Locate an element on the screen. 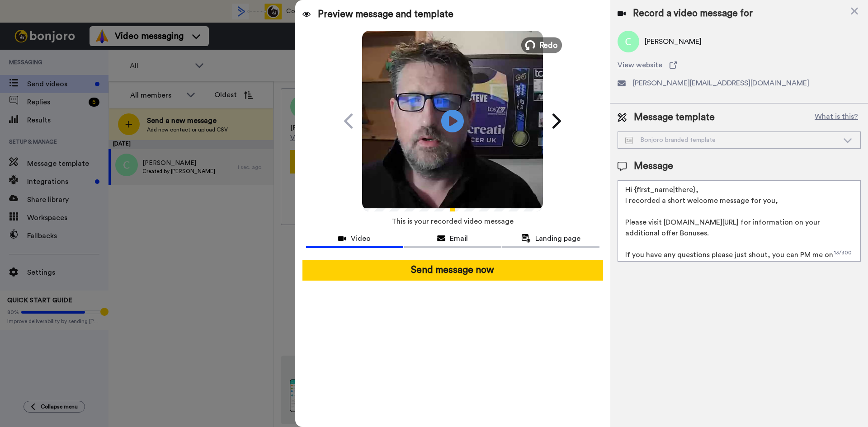 The width and height of the screenshot is (868, 427). span: Message template is located at coordinates (674, 118).